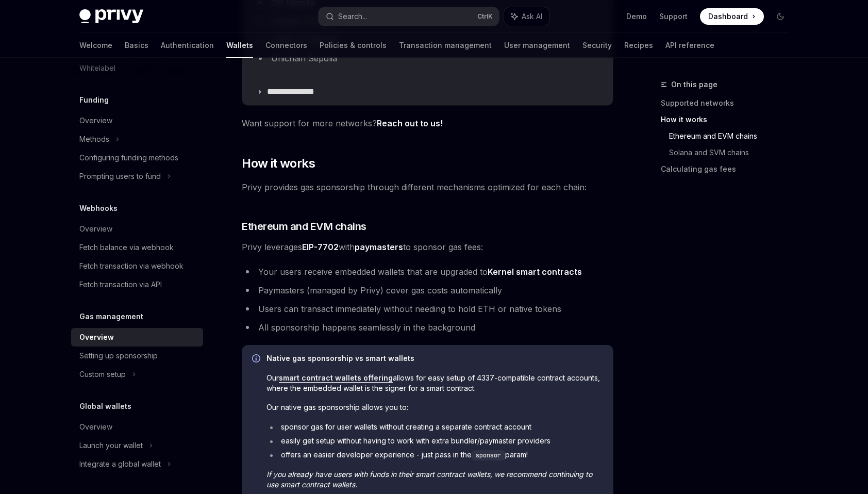 The width and height of the screenshot is (868, 494). What do you see at coordinates (689, 45) in the screenshot?
I see `a: API reference` at bounding box center [689, 45].